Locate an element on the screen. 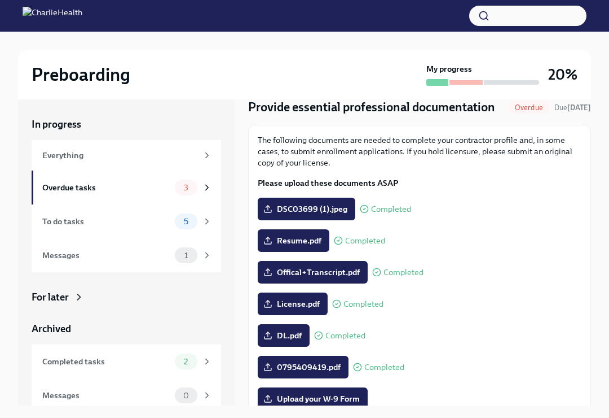 This screenshot has width=609, height=418. span: Resume.pdf is located at coordinates (293, 240).